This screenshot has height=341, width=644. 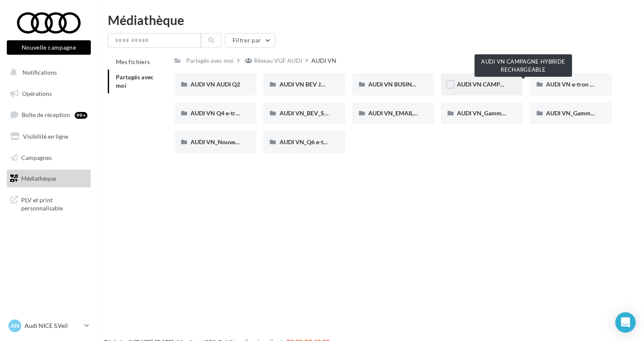 What do you see at coordinates (48, 158) in the screenshot?
I see `a: Campagnes` at bounding box center [48, 158].